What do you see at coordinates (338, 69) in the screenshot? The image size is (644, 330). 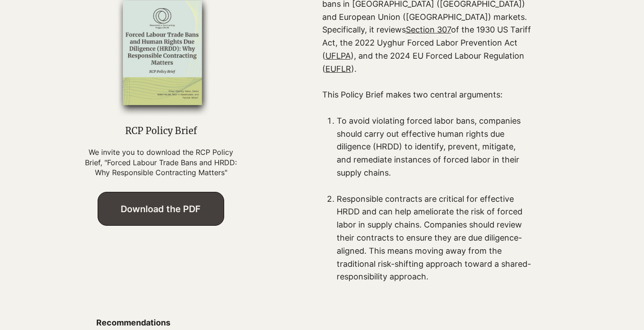 I see `a: EUFLR` at bounding box center [338, 69].